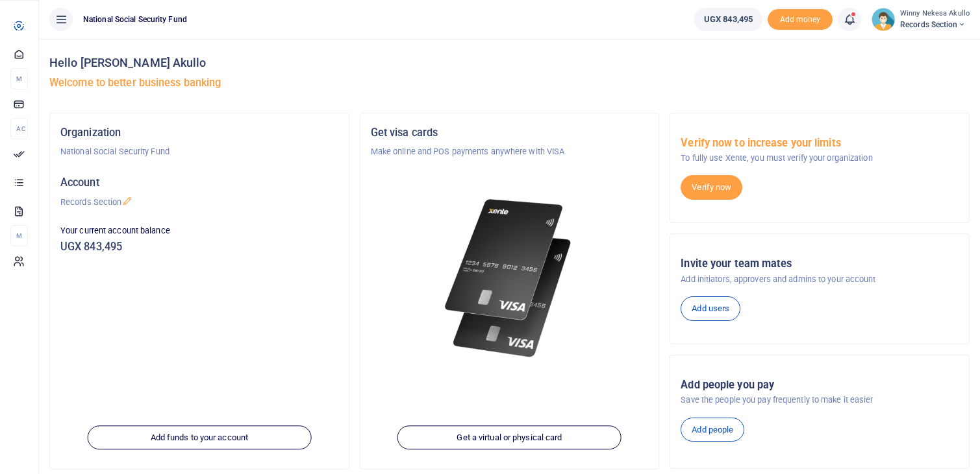 The height and width of the screenshot is (474, 980). I want to click on img: profile-user, so click(883, 19).